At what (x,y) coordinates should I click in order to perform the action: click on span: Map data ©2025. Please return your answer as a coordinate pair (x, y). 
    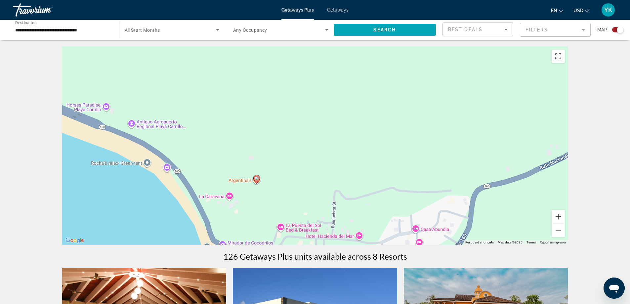
    Looking at the image, I should click on (510, 242).